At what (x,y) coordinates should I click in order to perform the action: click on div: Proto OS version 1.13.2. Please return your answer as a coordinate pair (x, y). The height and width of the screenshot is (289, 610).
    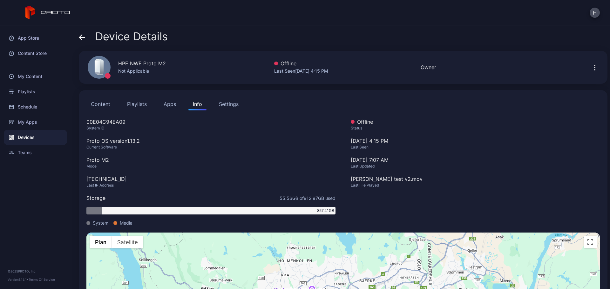
    Looking at the image, I should click on (211, 141).